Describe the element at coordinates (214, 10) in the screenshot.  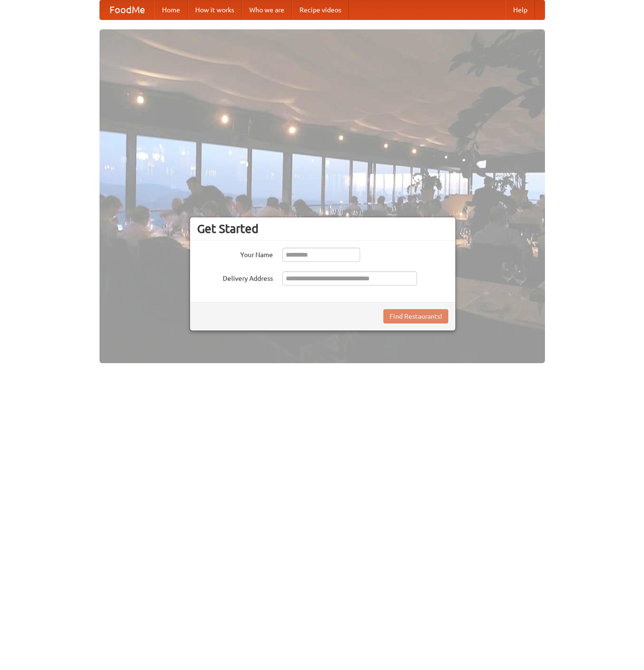
I see `a: How it works` at that location.